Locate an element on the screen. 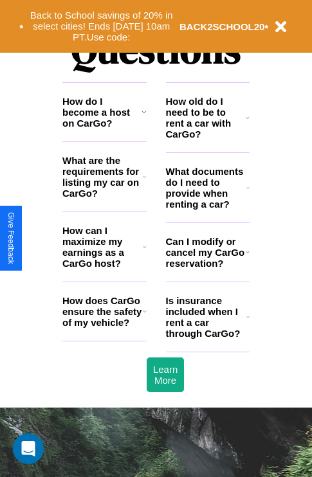 The image size is (312, 477). div: Open Intercom Messenger is located at coordinates (28, 449).